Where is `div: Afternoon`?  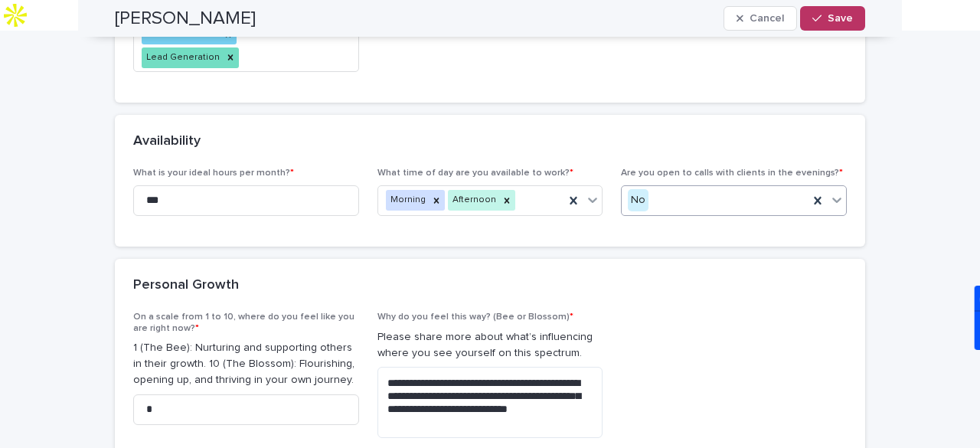 div: Afternoon is located at coordinates (473, 200).